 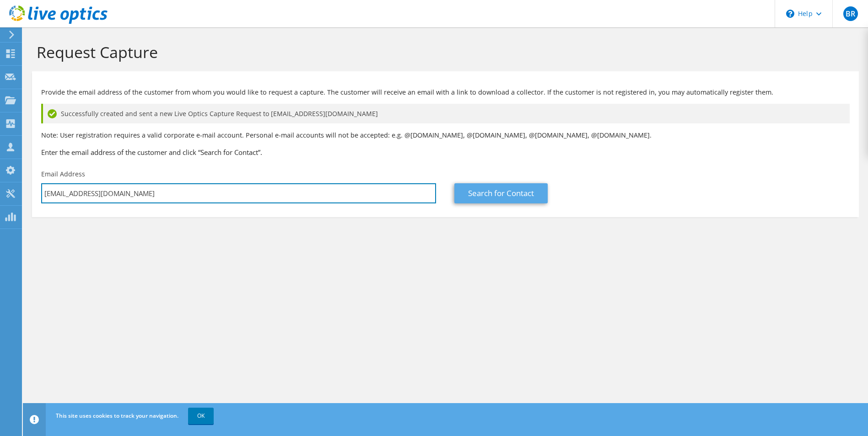 What do you see at coordinates (443, 53) in the screenshot?
I see `h1: Request Capture` at bounding box center [443, 53].